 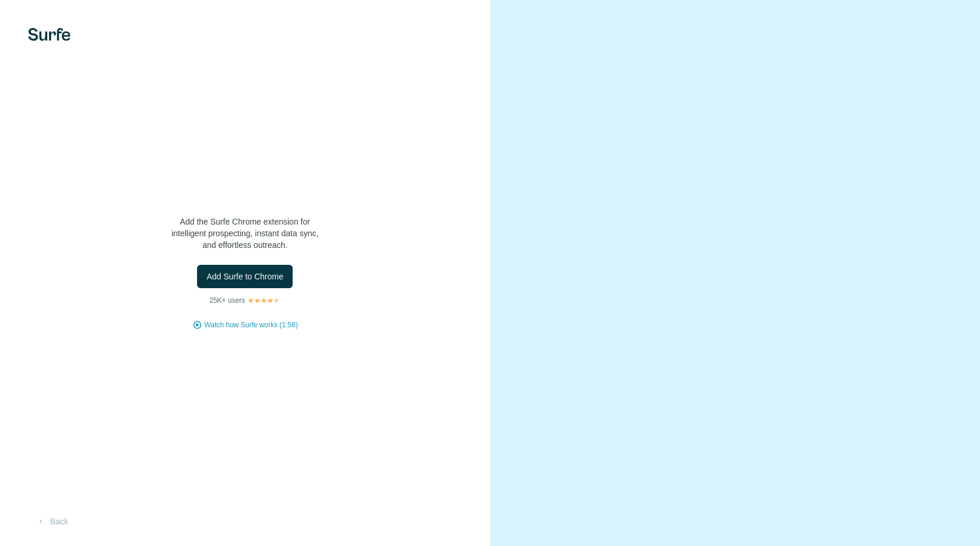 I want to click on img: Rating Stars, so click(x=263, y=301).